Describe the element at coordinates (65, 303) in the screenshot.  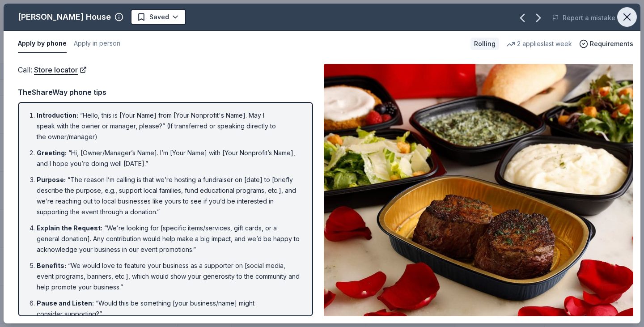
I see `span: Pause and Listen :` at that location.